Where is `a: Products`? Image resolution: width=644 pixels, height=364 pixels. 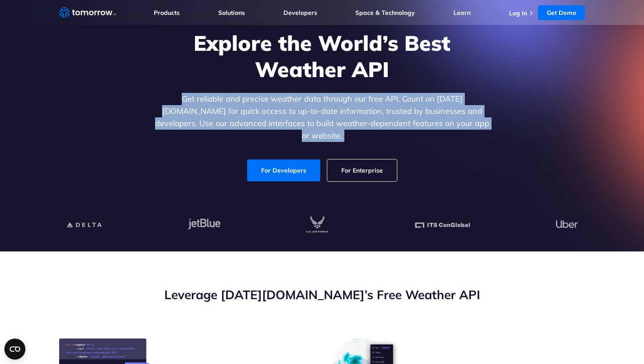
a: Products is located at coordinates (167, 13).